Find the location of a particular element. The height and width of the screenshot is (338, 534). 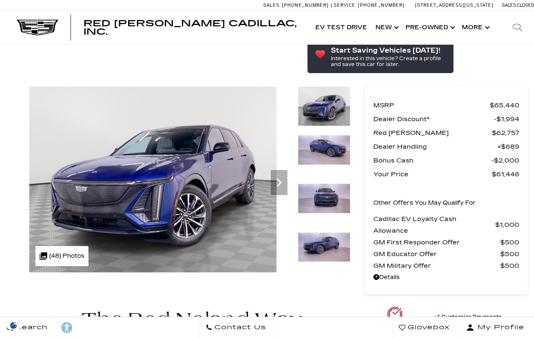

a: Bonus Cash $2,000 is located at coordinates (447, 160).